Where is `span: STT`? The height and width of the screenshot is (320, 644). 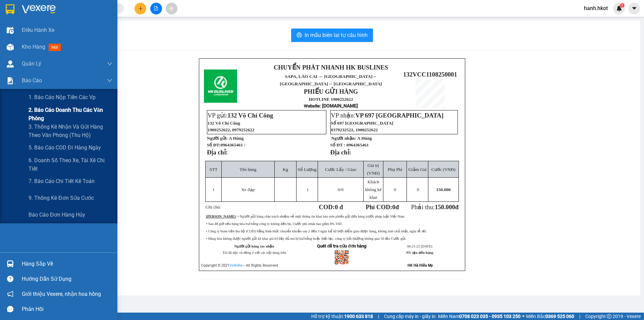
span: STT is located at coordinates (214, 169).